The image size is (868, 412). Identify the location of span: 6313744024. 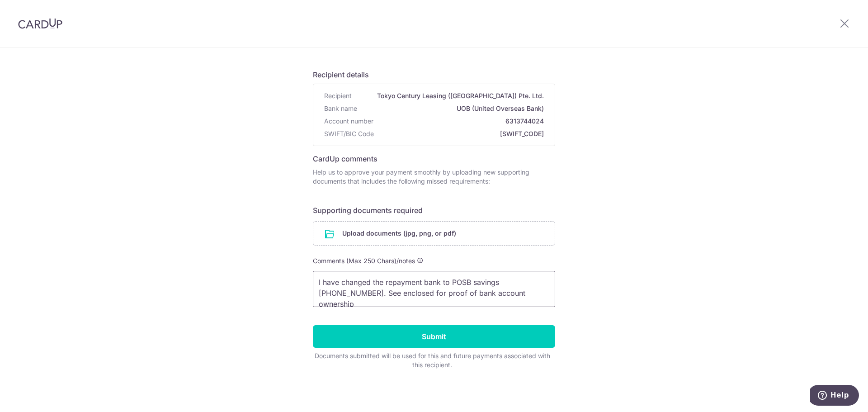
(460, 121).